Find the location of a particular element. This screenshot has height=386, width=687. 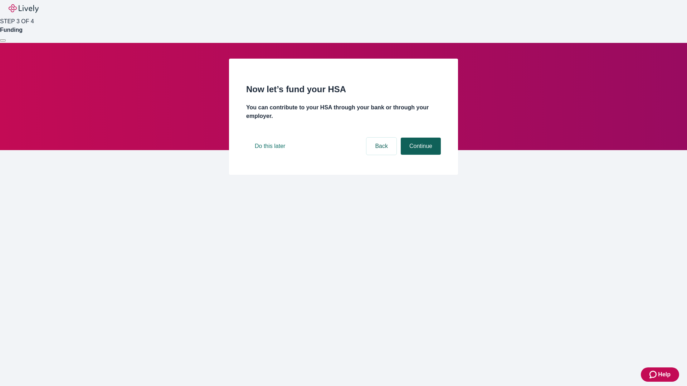

button: Back is located at coordinates (381, 146).